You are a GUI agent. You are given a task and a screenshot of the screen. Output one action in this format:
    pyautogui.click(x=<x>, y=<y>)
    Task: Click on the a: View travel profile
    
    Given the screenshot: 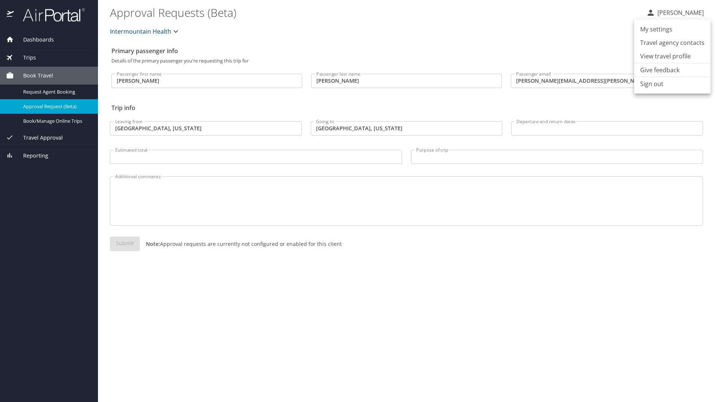 What is the action you would take?
    pyautogui.click(x=673, y=56)
    